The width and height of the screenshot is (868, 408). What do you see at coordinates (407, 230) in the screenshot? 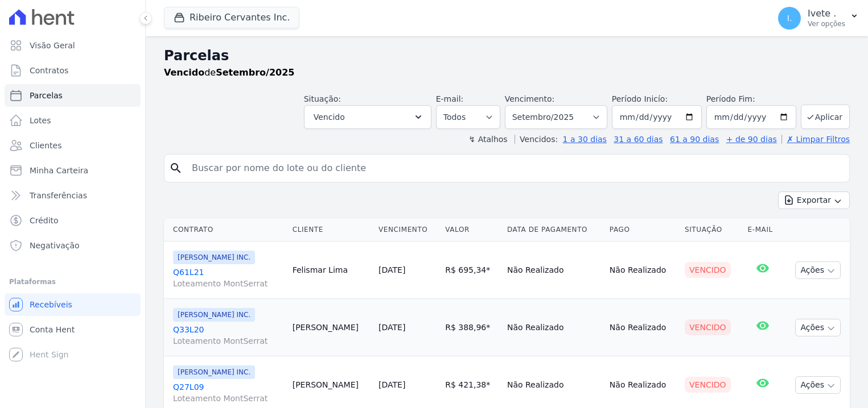
I see `th: Vencimento` at bounding box center [407, 230].